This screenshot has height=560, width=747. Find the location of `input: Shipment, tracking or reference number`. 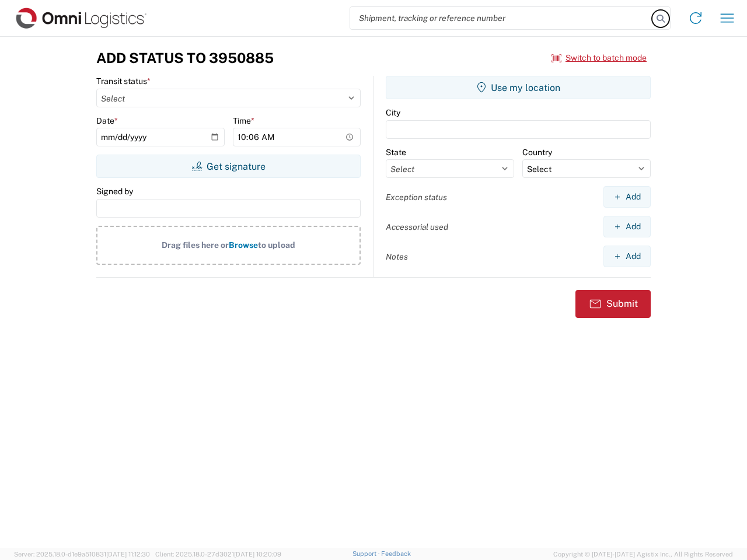

input: Shipment, tracking or reference number is located at coordinates (501, 18).